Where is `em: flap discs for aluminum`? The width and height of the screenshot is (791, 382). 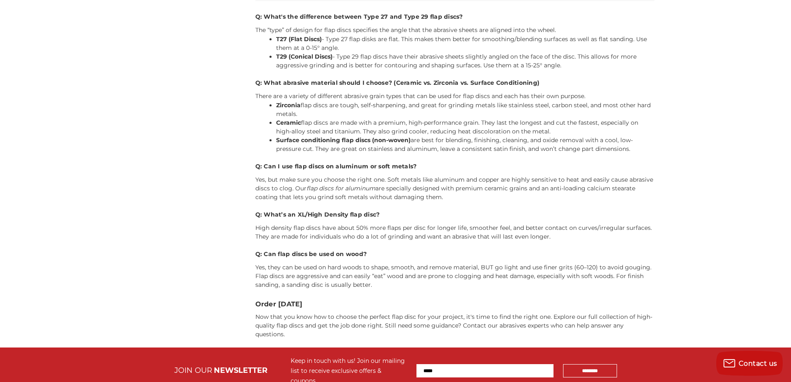 em: flap discs for aluminum is located at coordinates (341, 188).